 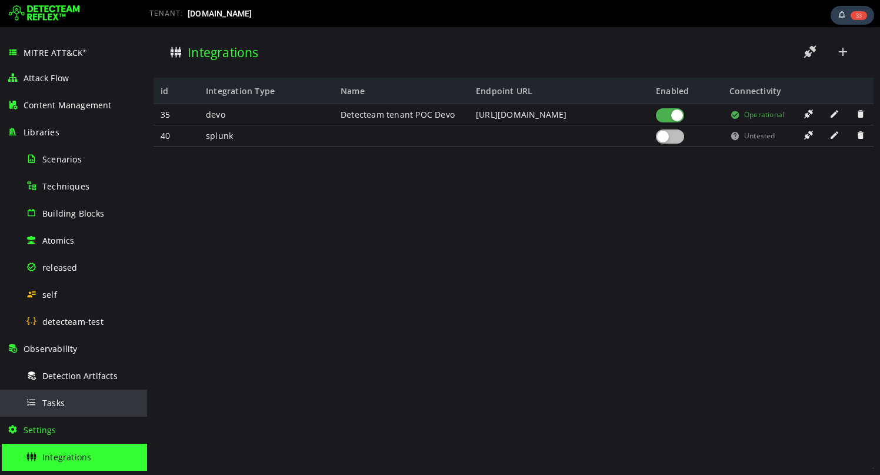 I want to click on span: Tasks, so click(x=54, y=402).